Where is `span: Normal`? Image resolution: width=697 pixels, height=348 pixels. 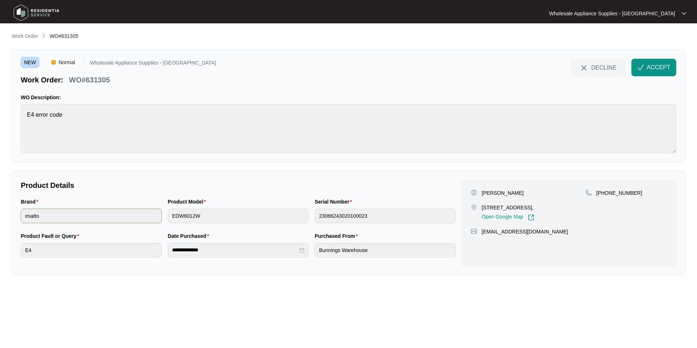
span: Normal is located at coordinates (67, 62).